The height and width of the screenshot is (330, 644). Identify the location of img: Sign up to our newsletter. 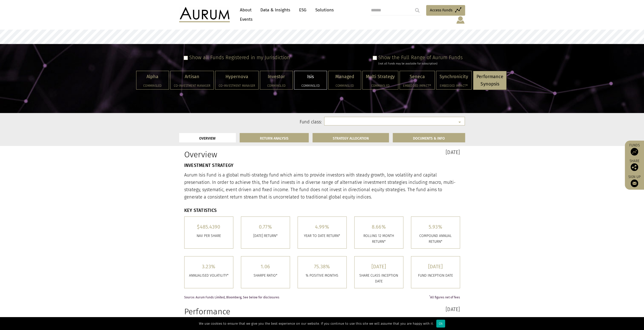
(635, 183).